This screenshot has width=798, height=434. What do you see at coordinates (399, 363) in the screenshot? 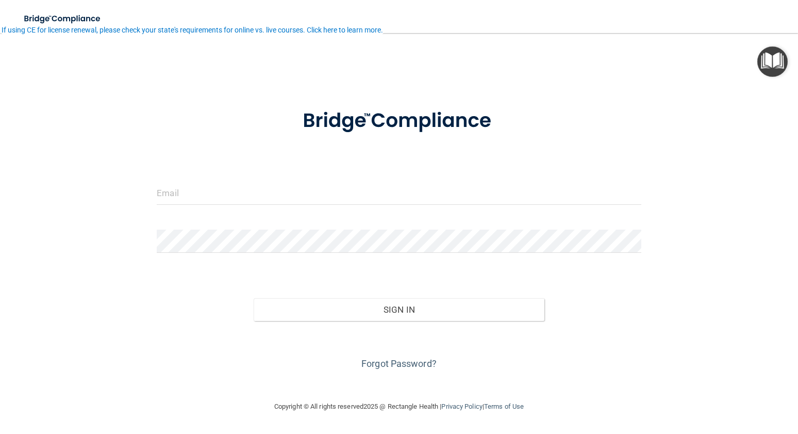
I see `a: Forgot Password?` at bounding box center [399, 363].